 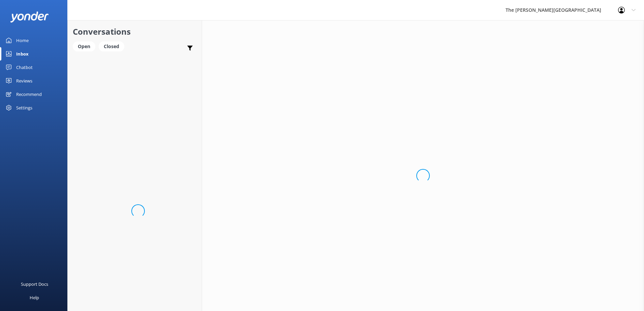 What do you see at coordinates (29, 17) in the screenshot?
I see `img: yonder-white-logo.png` at bounding box center [29, 17].